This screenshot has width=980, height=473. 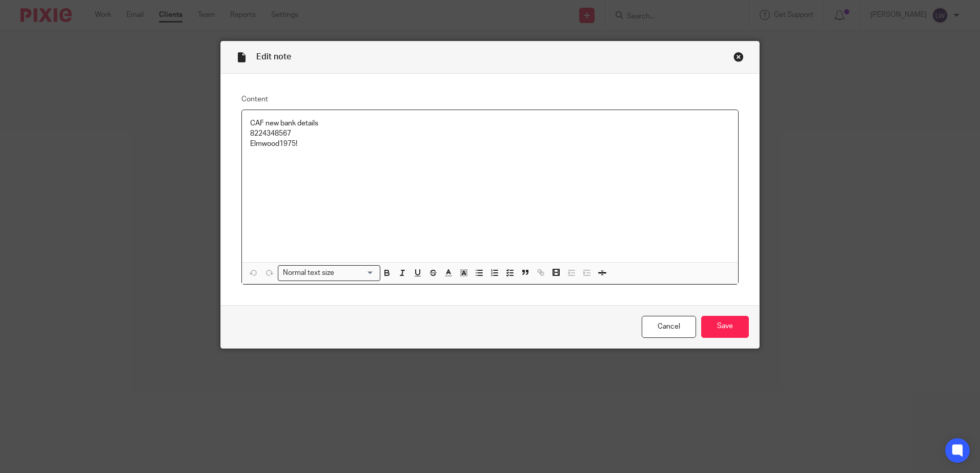 What do you see at coordinates (490, 134) in the screenshot?
I see `p: 8224348567` at bounding box center [490, 134].